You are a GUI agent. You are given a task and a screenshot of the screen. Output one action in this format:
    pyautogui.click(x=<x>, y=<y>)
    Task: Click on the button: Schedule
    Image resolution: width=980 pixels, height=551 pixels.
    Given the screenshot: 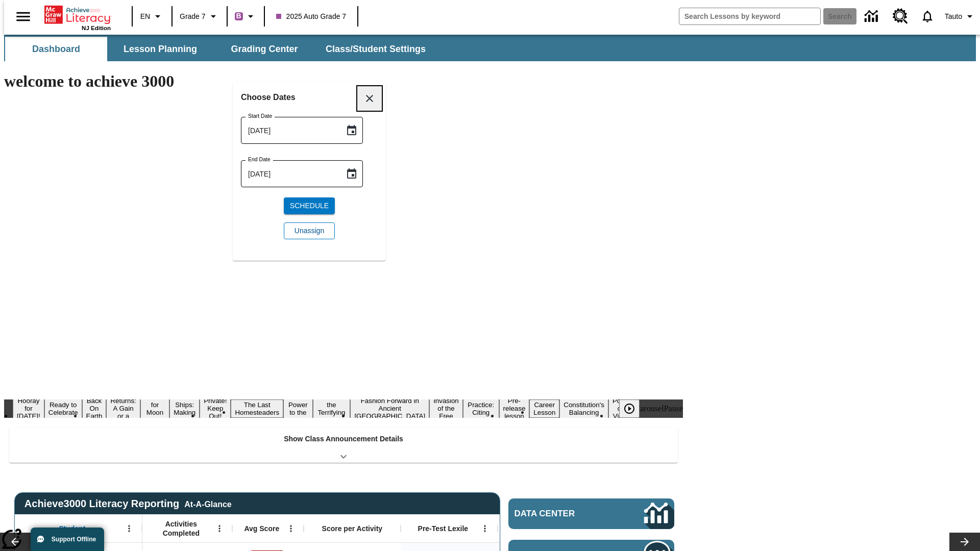 What is the action you would take?
    pyautogui.click(x=309, y=205)
    